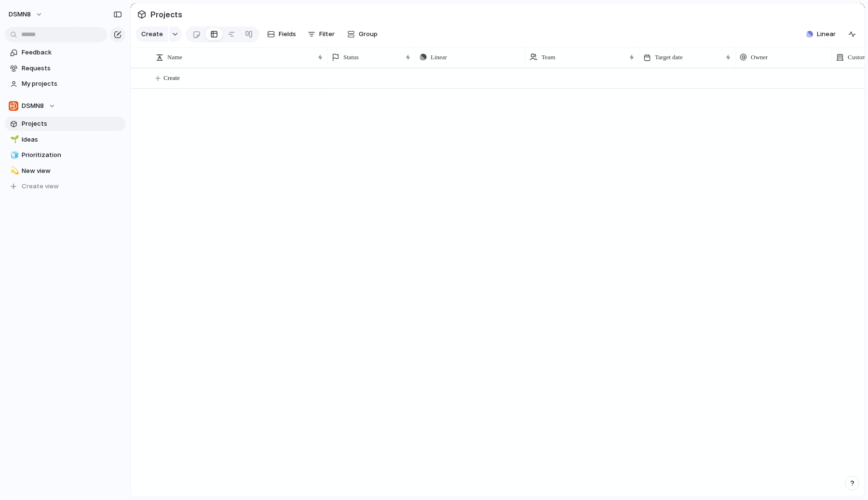 The image size is (868, 500). What do you see at coordinates (72, 140) in the screenshot?
I see `span: Ideas` at bounding box center [72, 140].